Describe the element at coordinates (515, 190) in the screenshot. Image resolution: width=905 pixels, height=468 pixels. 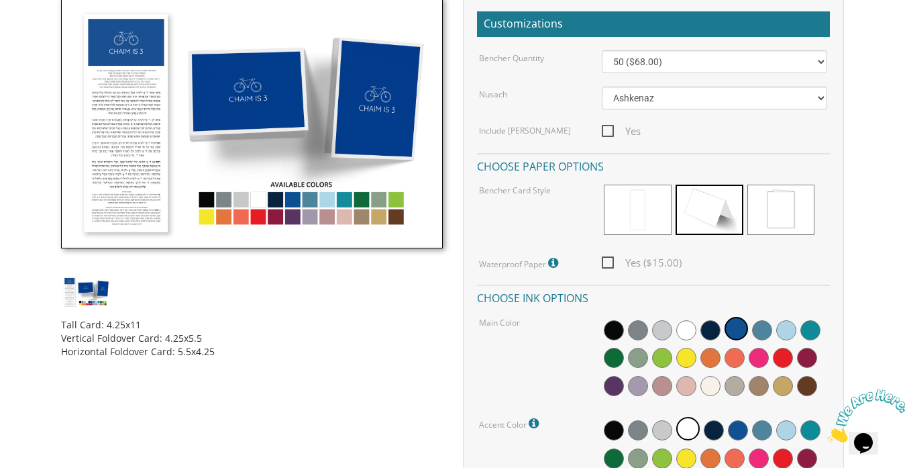
I see `label: Bencher Card Style` at that location.